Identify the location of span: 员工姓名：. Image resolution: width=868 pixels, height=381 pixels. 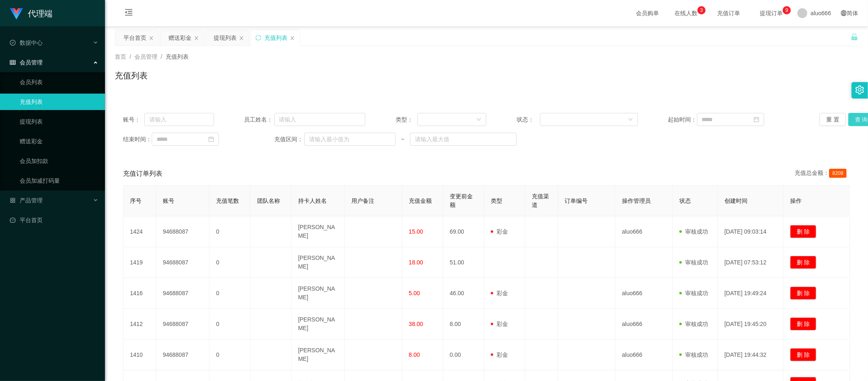
(259, 119).